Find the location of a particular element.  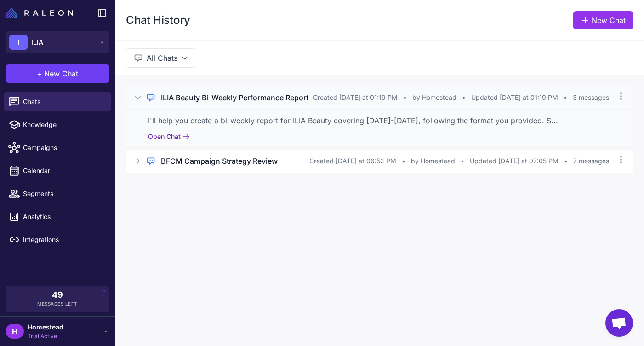

span: 3 messages is located at coordinates (591, 97).